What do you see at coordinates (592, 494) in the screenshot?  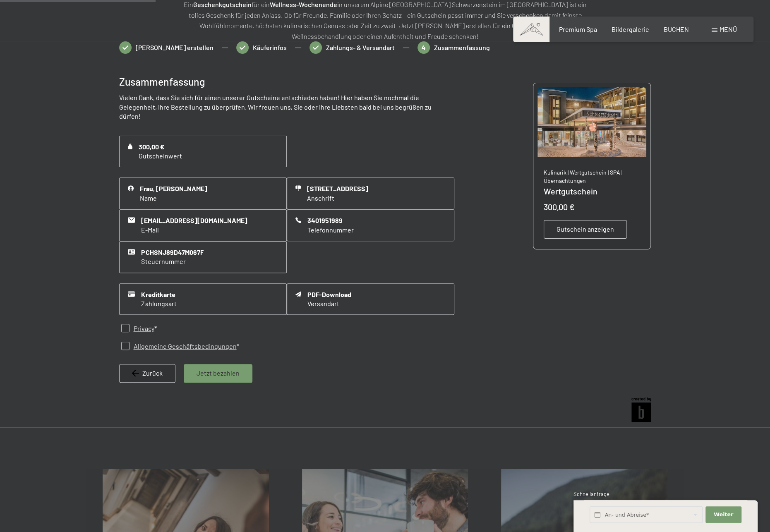 I see `span: Schnellanfrage` at bounding box center [592, 494].